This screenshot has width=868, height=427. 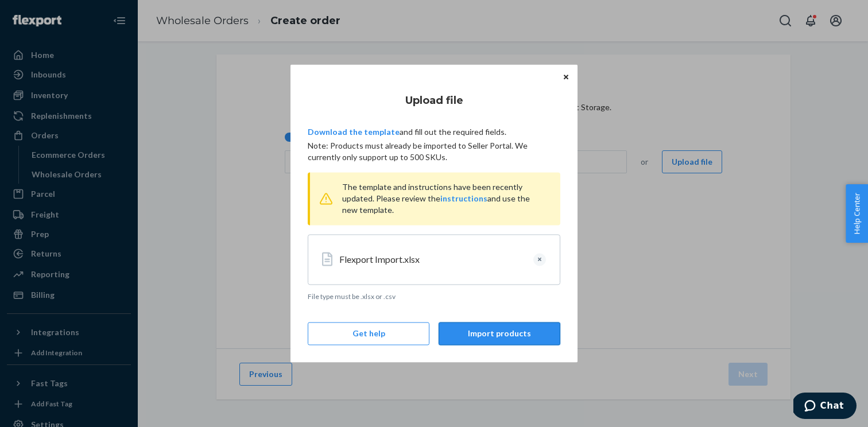 What do you see at coordinates (369, 334) in the screenshot?
I see `button: Get help` at bounding box center [369, 334].